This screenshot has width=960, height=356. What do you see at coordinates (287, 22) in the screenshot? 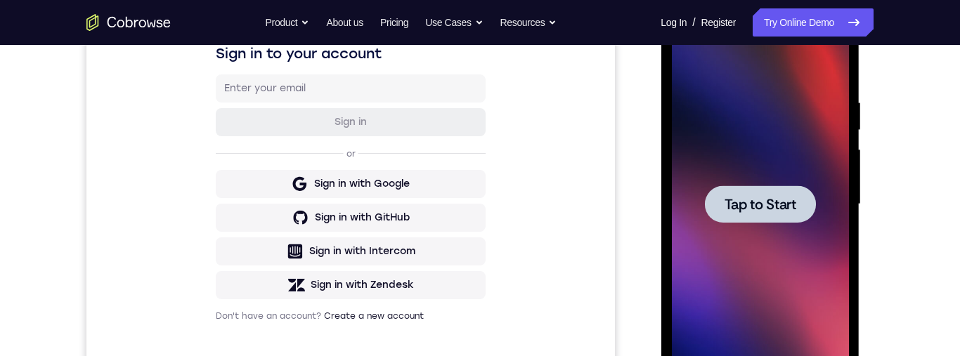
I see `button: Product` at bounding box center [287, 22].